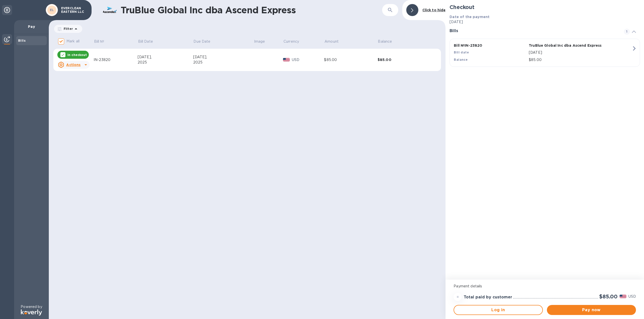  I want to click on span: Pay now, so click(591, 310).